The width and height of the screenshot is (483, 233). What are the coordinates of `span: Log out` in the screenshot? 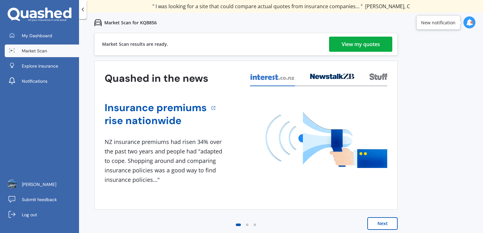 It's located at (29, 215).